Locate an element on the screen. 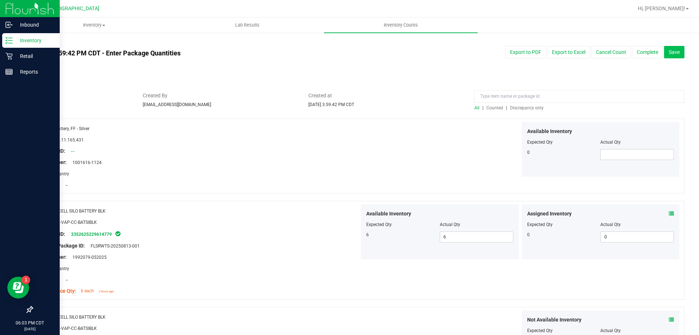 Image resolution: width=699 pixels, height=335 pixels. span: 1 is located at coordinates (4, 4).